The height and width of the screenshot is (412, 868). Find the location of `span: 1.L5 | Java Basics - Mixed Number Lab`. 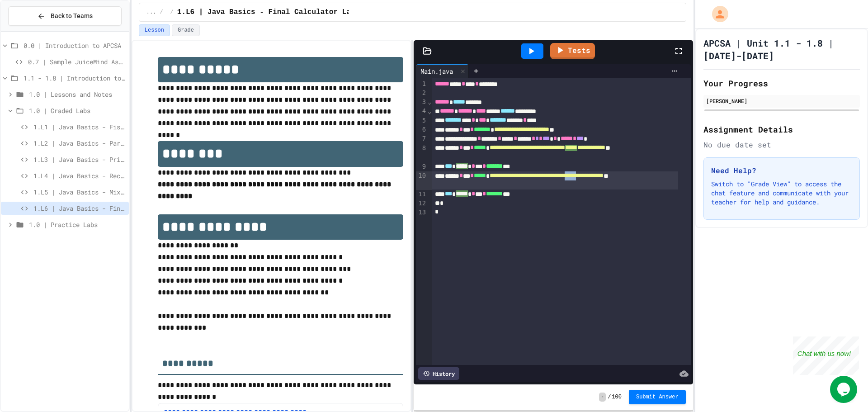

span: 1.L5 | Java Basics - Mixed Number Lab is located at coordinates (79, 192).